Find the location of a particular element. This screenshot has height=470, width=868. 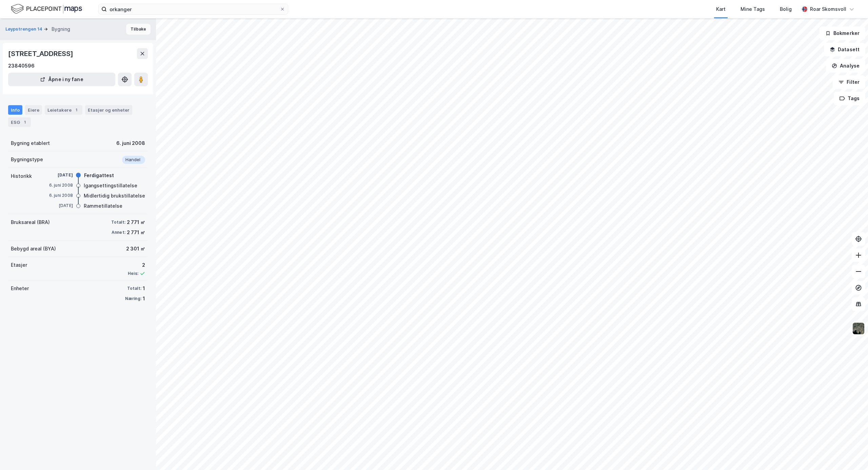

input: Søk på adresse, matrikkel, gårdeiere, leietakere eller personer is located at coordinates (193, 9).